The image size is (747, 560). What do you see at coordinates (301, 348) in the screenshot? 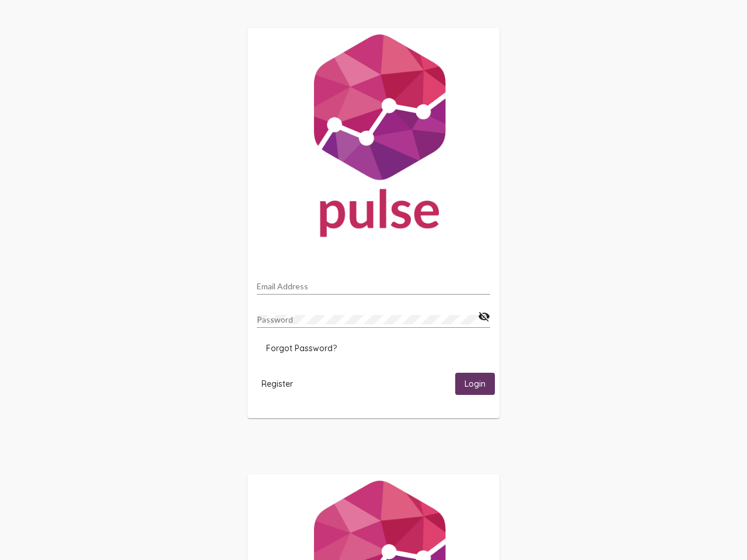
I see `button: Forgot Password?` at bounding box center [301, 348].